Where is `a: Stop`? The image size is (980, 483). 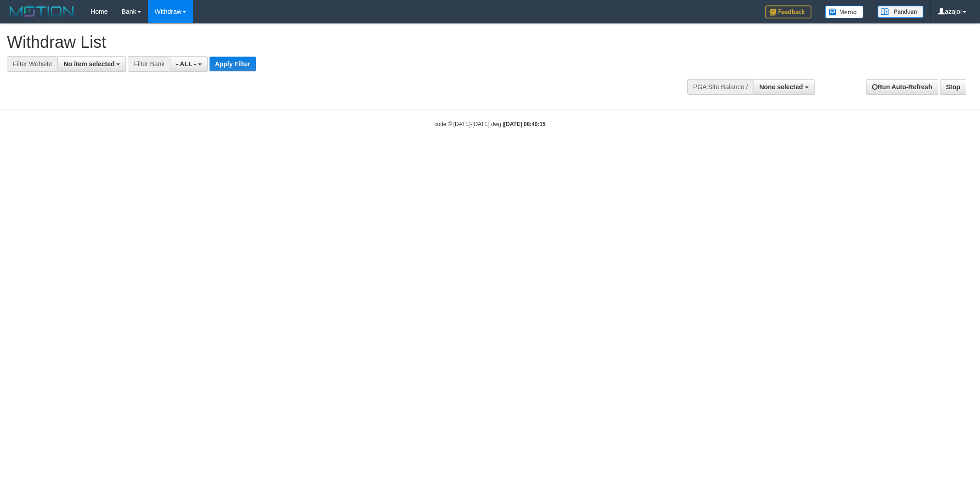
a: Stop is located at coordinates (953, 87).